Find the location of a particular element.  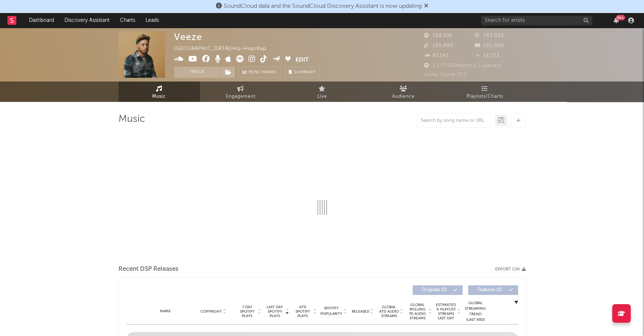

button: Track is located at coordinates (197, 72).